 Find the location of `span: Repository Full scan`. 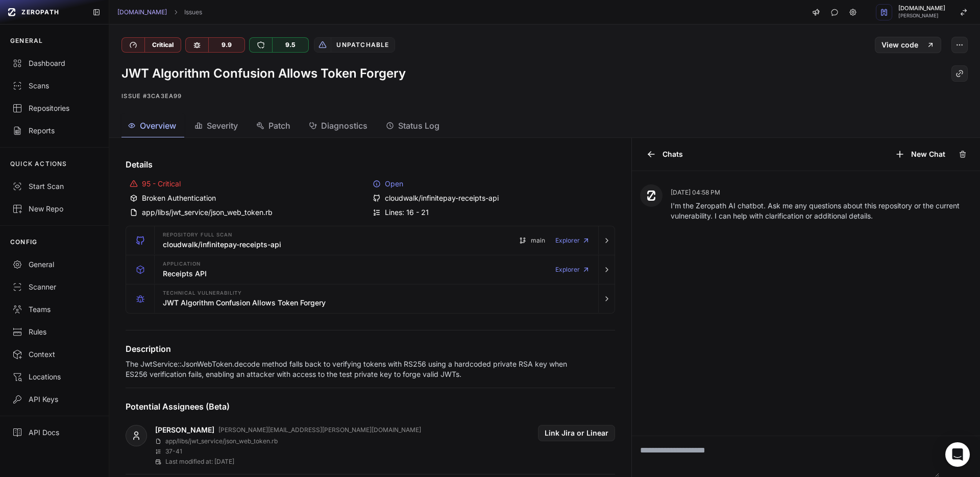

span: Repository Full scan is located at coordinates (197, 235).